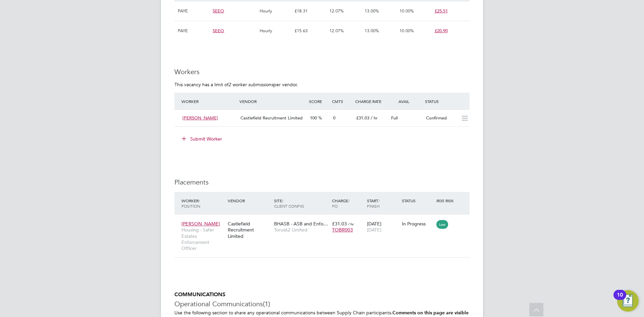 The image size is (644, 317). What do you see at coordinates (302, 230) in the screenshot?
I see `span: Torus62 Limited` at bounding box center [302, 230].